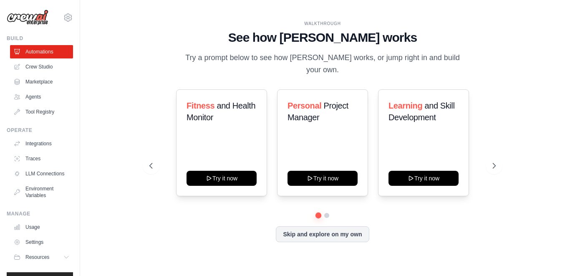 This screenshot has width=565, height=276. I want to click on a: Tool Registry, so click(41, 112).